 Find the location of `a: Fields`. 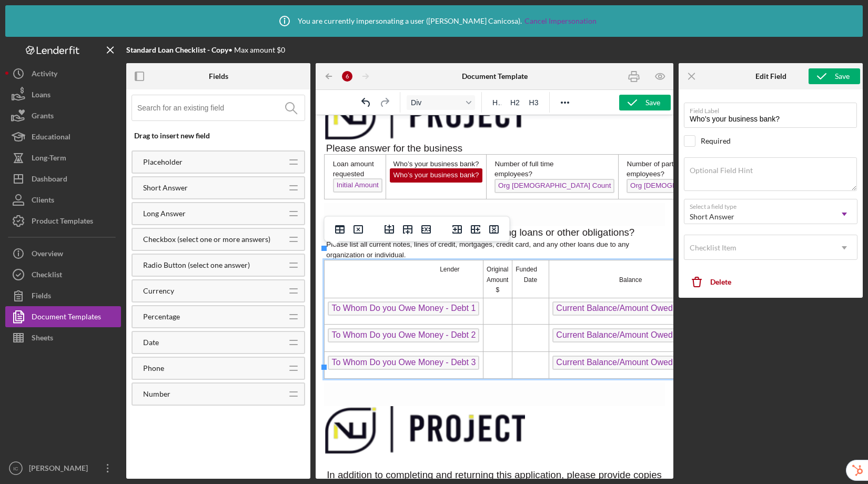

a: Fields is located at coordinates (63, 296).